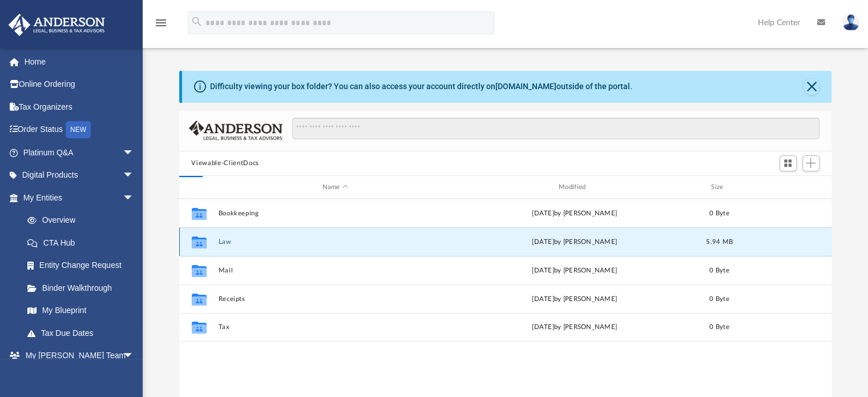  Describe the element at coordinates (335, 270) in the screenshot. I see `button: Mail` at that location.